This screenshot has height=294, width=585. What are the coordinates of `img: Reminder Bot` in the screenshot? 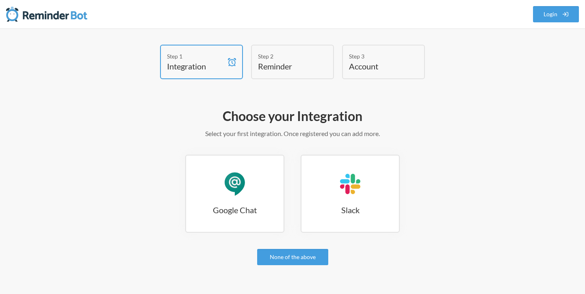 It's located at (47, 14).